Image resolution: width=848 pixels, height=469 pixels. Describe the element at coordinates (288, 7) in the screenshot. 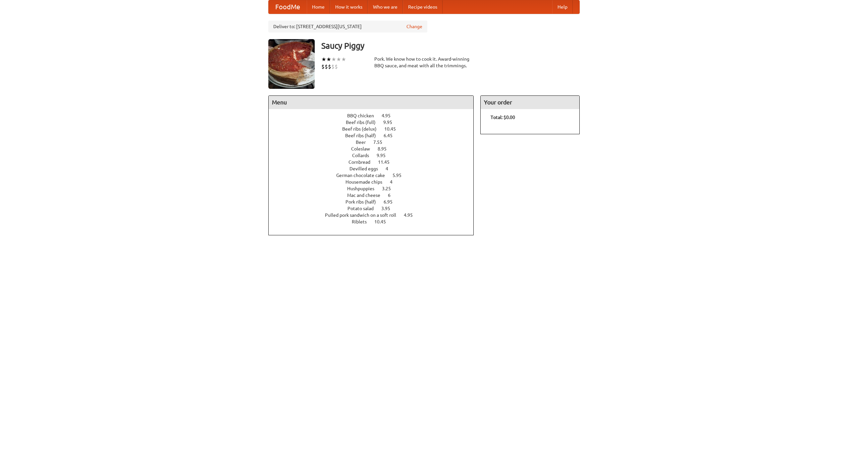

I see `a: FoodMe` at that location.